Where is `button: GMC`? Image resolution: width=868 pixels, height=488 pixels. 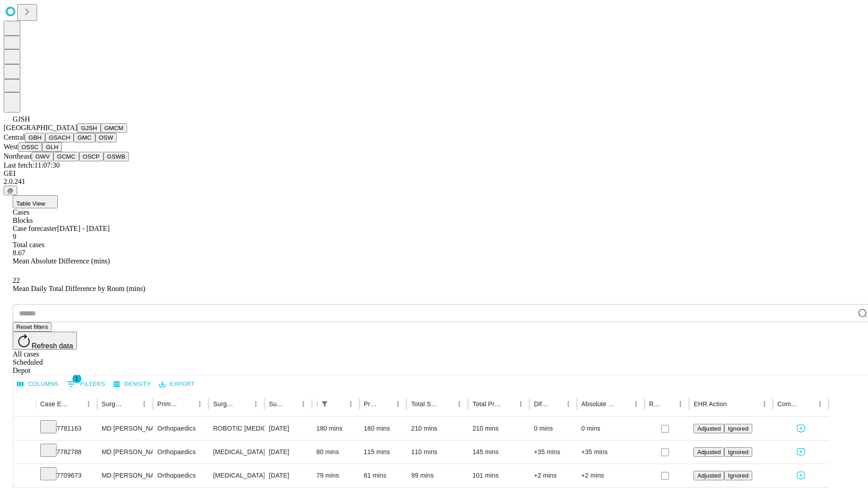 button: GMC is located at coordinates (84, 138).